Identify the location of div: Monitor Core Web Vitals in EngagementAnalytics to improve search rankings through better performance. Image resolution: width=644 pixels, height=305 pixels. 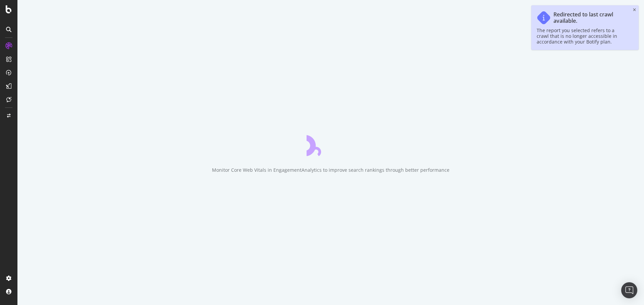
(331, 170).